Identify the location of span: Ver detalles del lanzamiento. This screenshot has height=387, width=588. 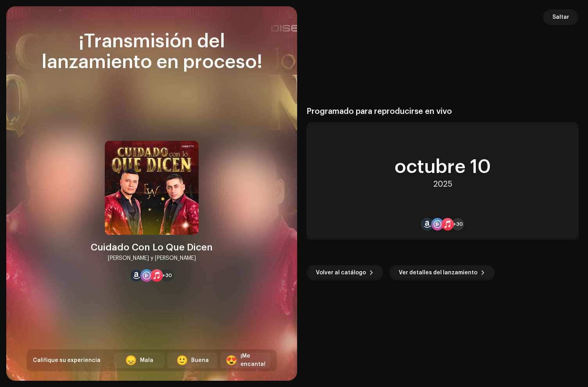
(438, 272).